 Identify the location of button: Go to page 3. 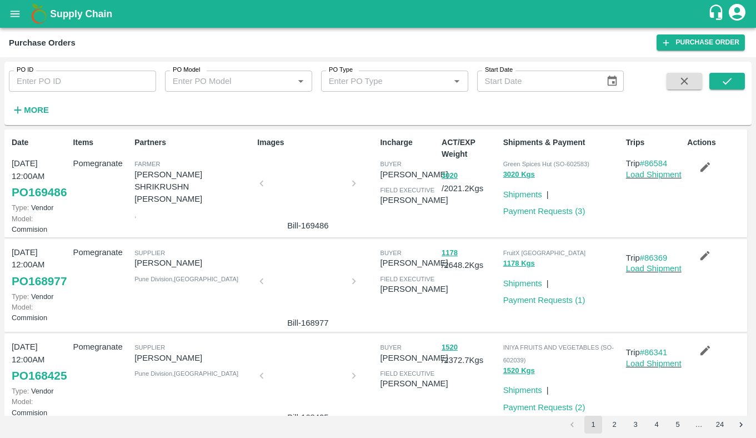
(636, 425).